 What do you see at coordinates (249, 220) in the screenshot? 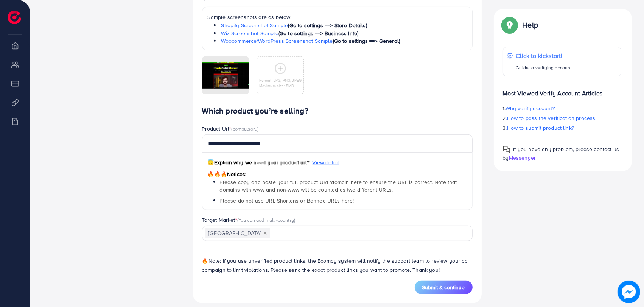
I see `label: Target Market` at bounding box center [249, 220].